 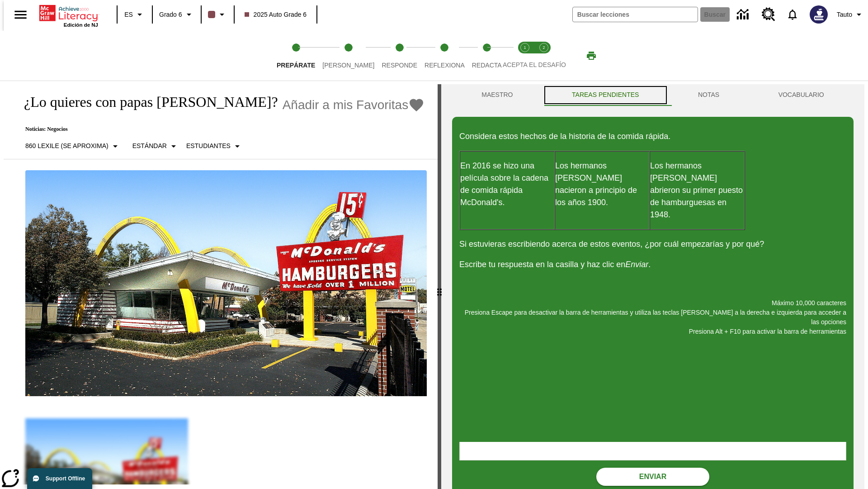 What do you see at coordinates (81, 25) in the screenshot?
I see `span: Edición de NJ` at bounding box center [81, 25].